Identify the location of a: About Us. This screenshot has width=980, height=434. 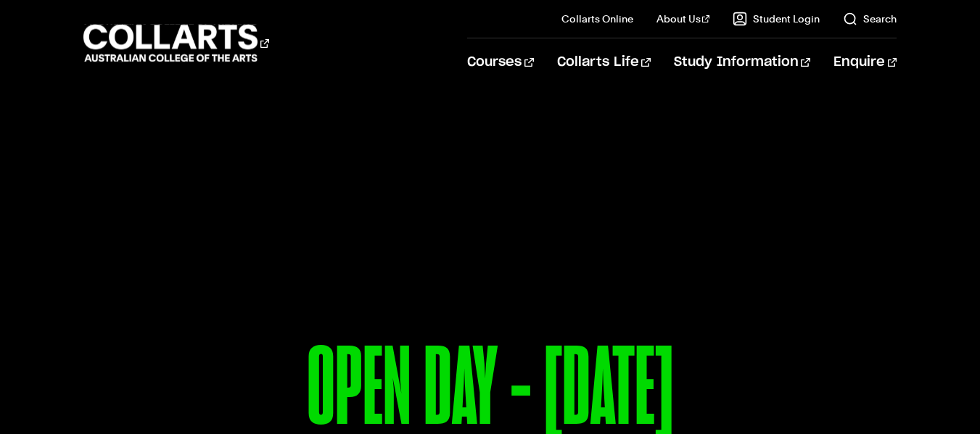
(683, 19).